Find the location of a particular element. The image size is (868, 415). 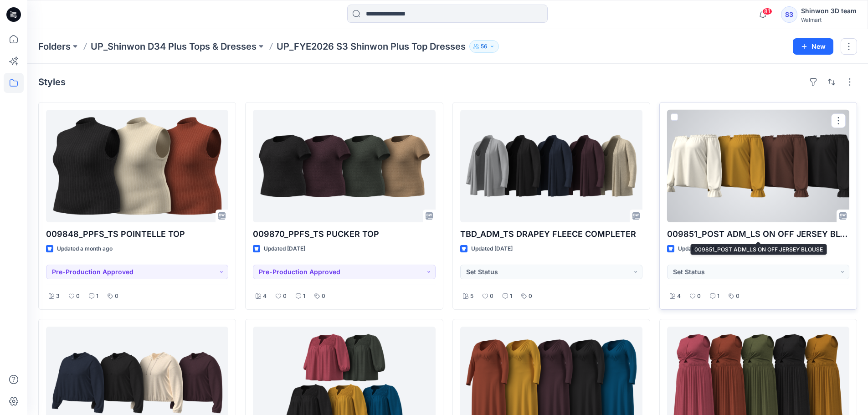

p: 3 is located at coordinates (58, 296).